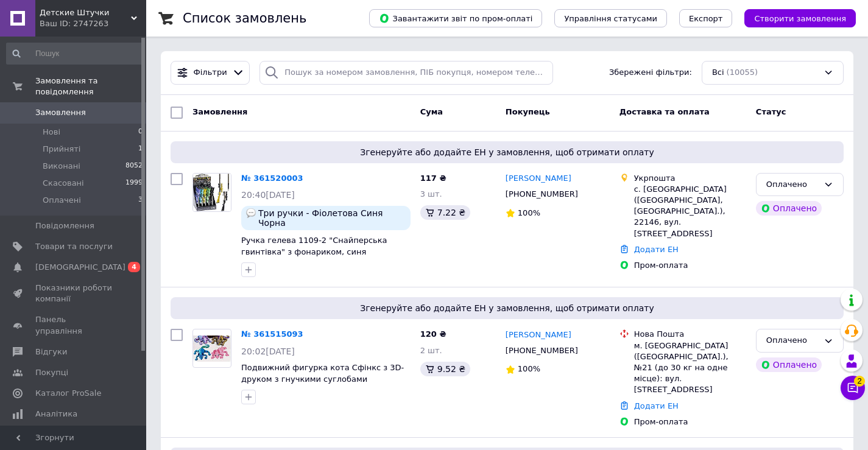 The image size is (868, 450). Describe the element at coordinates (706, 18) in the screenshot. I see `button: Експорт` at that location.